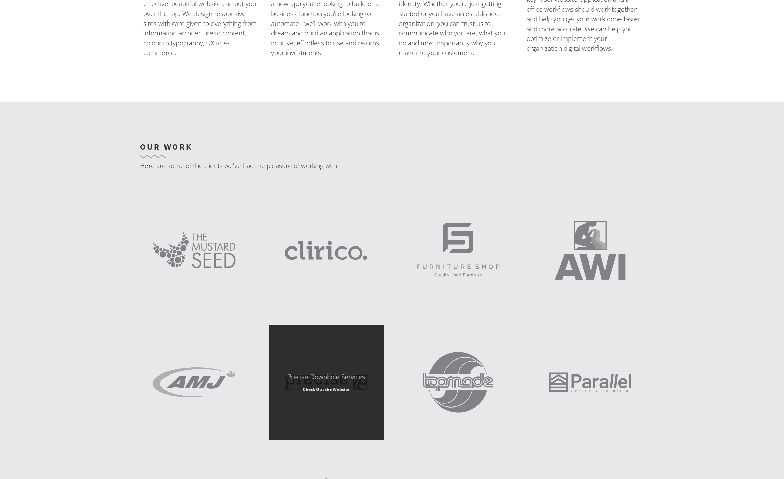 This screenshot has width=784, height=479. Describe the element at coordinates (326, 382) in the screenshot. I see `a: Precise Downhole ServicesCheck Out the Website` at that location.